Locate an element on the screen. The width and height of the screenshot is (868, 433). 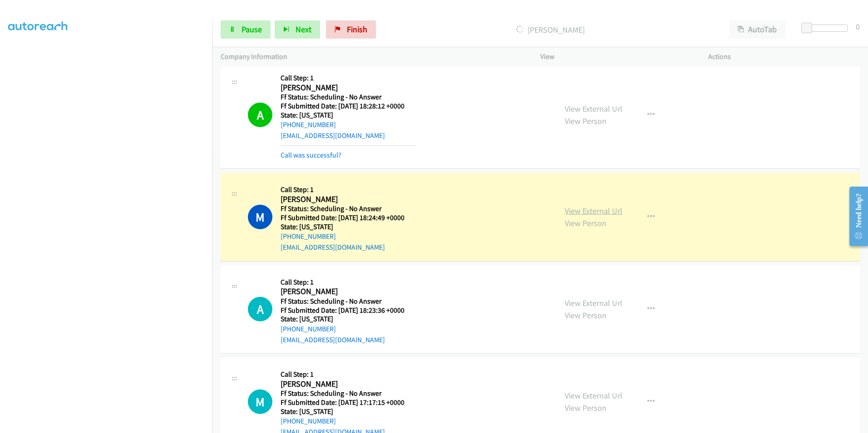
span: Next is located at coordinates (304, 29).